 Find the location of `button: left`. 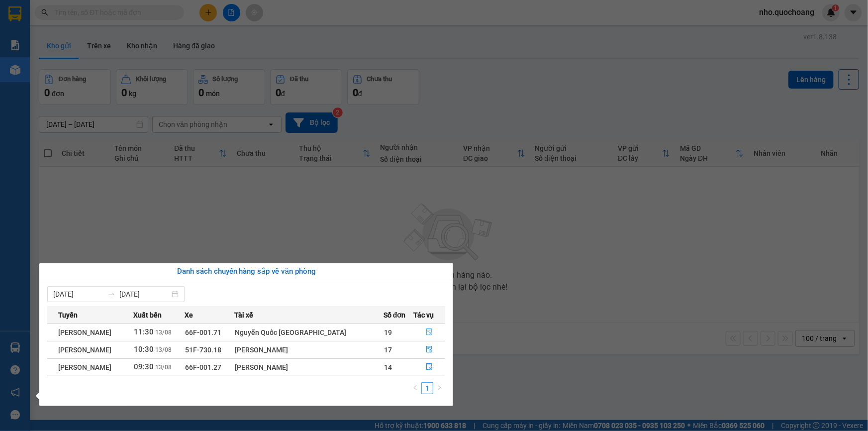

button: left is located at coordinates (415, 389).